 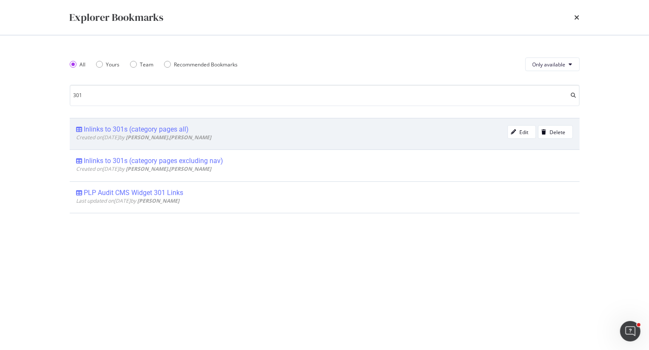 What do you see at coordinates (549, 64) in the screenshot?
I see `span: Only available` at bounding box center [549, 64].